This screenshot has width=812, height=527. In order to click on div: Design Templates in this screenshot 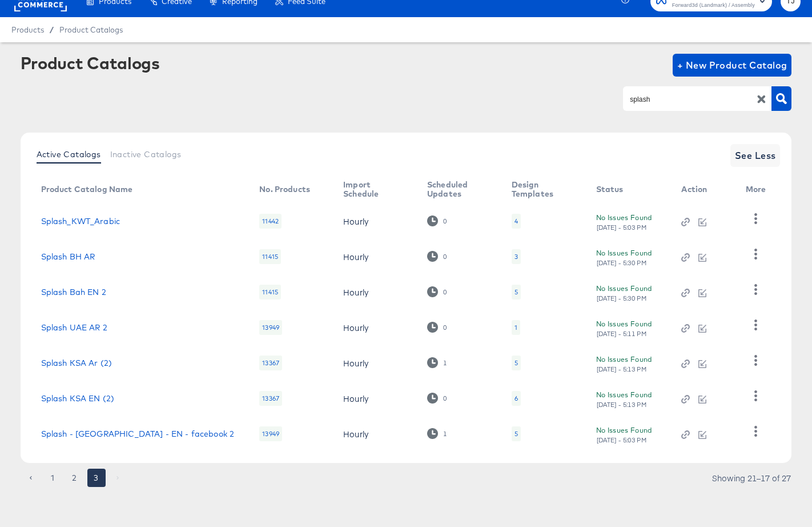, I will do `click(542, 189)`.